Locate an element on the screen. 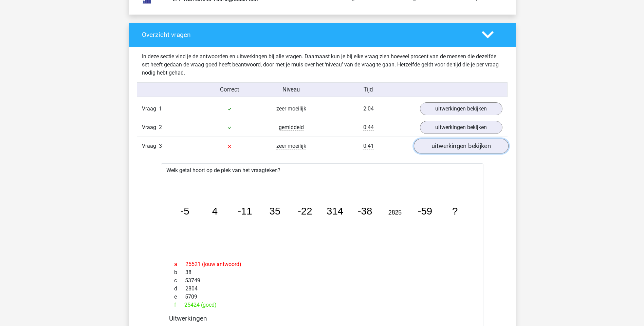 The width and height of the screenshot is (644, 326). div: Niveau is located at coordinates (291, 89).